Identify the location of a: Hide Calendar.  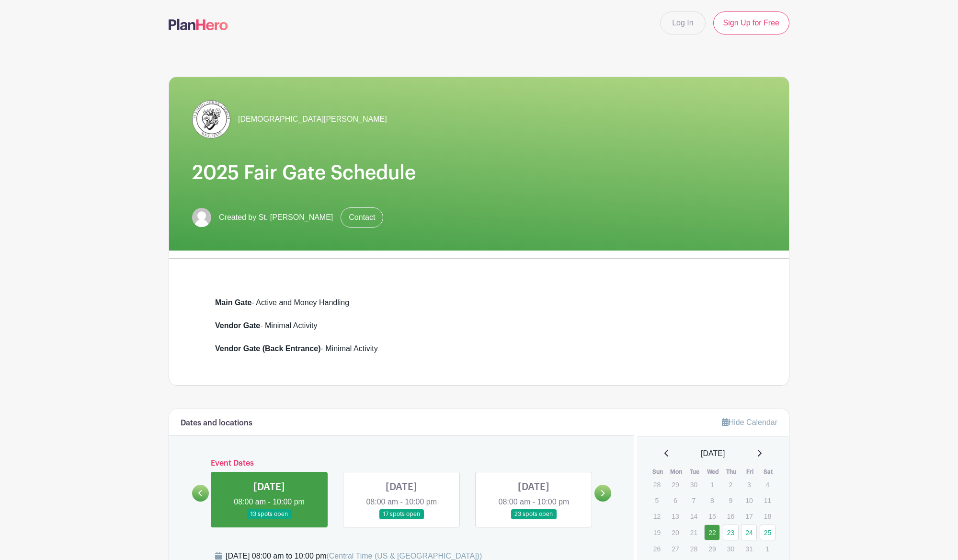
(749, 422).